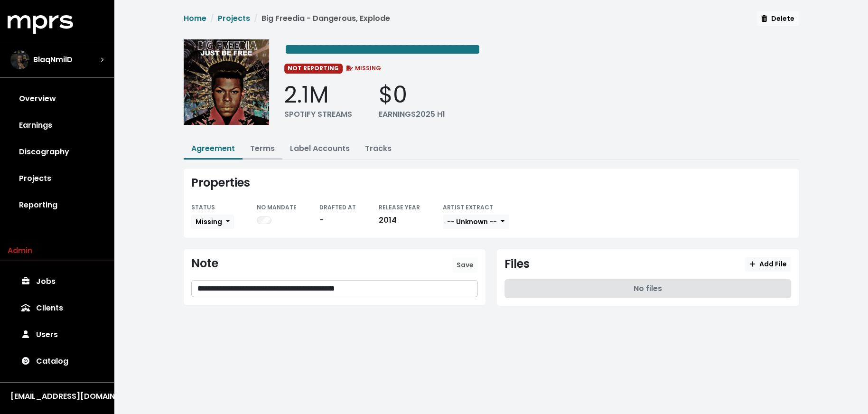  Describe the element at coordinates (53, 60) in the screenshot. I see `span: BlaqNmilD` at that location.